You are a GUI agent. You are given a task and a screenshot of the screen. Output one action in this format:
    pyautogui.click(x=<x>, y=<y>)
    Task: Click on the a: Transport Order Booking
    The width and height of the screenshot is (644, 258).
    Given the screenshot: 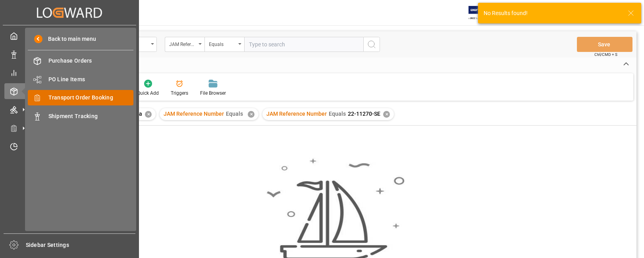 What is the action you would take?
    pyautogui.click(x=80, y=97)
    